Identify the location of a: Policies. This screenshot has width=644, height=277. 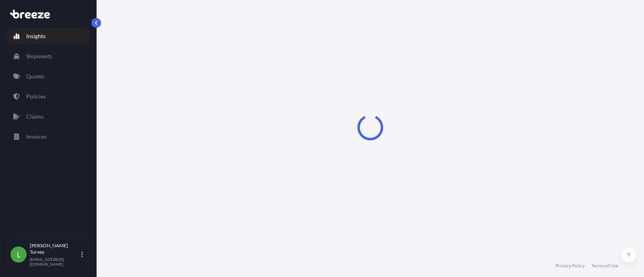
(48, 96).